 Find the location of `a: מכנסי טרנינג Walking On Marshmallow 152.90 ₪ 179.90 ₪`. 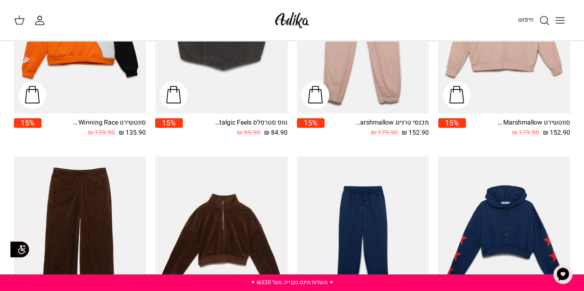

a: מכנסי טרנינג Walking On Marshmallow 152.90 ₪ 179.90 ₪ is located at coordinates (377, 128).